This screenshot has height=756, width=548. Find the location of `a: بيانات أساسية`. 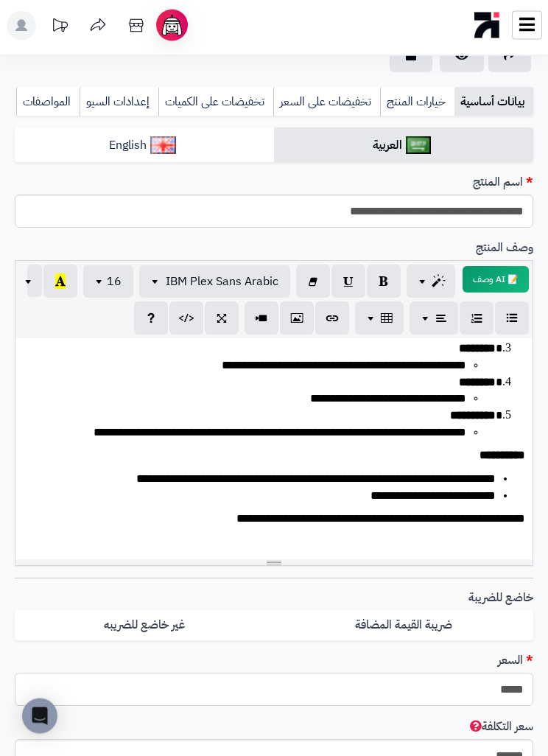

a: بيانات أساسية is located at coordinates (493, 102).